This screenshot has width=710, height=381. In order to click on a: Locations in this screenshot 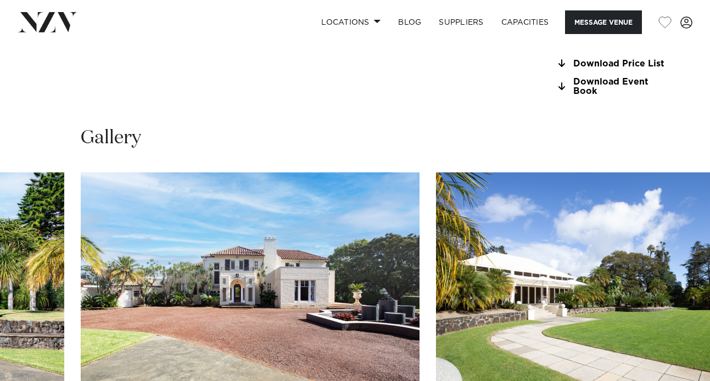, I will do `click(351, 22)`.